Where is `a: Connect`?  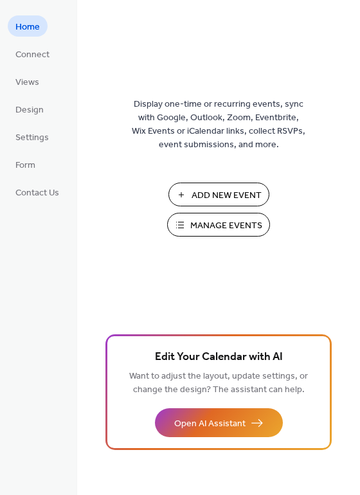 a: Connect is located at coordinates (32, 53).